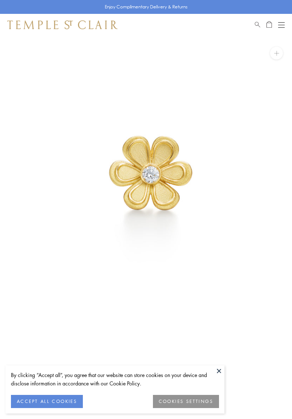 The image size is (292, 419). Describe the element at coordinates (269, 25) in the screenshot. I see `a: Open Shopping Bag` at that location.